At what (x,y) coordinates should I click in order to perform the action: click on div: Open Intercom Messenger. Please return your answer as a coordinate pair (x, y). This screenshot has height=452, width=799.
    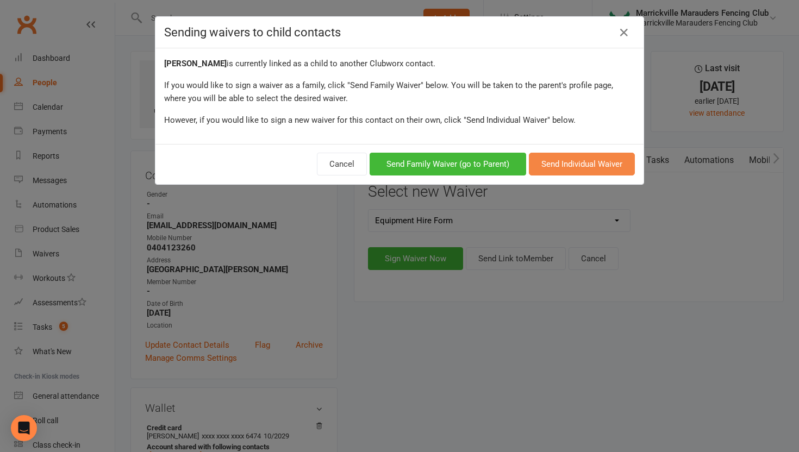
    Looking at the image, I should click on (24, 428).